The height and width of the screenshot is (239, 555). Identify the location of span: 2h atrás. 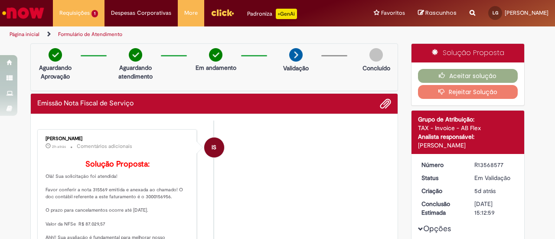
(59, 147).